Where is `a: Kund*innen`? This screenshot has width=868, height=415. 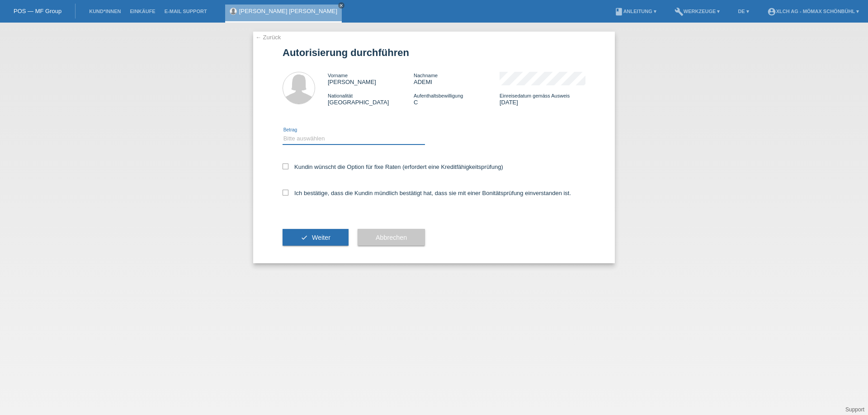
a: Kund*innen is located at coordinates (105, 11).